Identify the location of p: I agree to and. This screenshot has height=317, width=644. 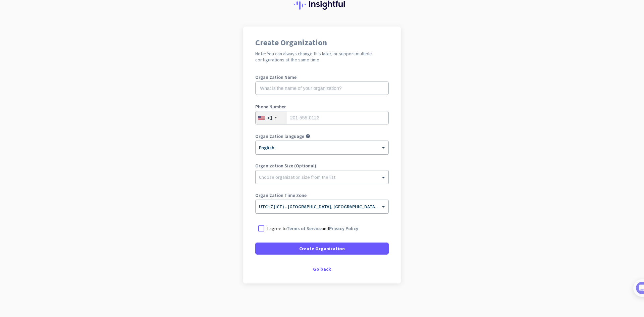
(313, 229).